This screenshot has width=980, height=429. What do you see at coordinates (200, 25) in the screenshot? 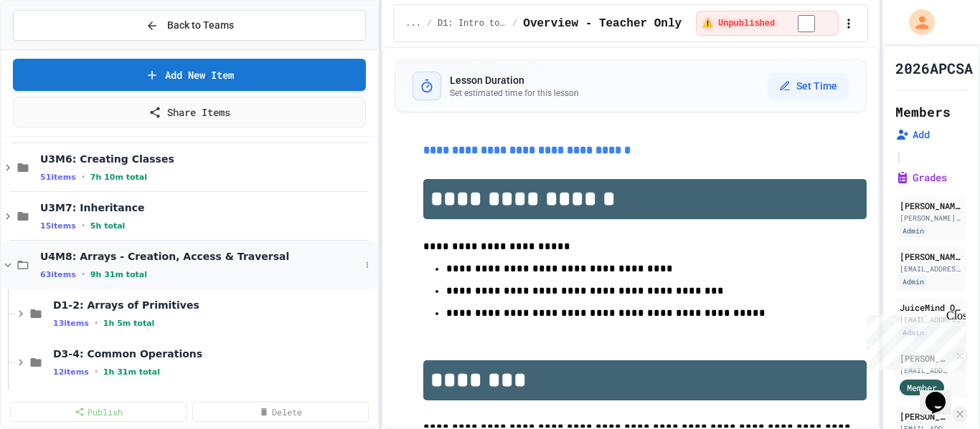
I see `span: Back to Teams` at bounding box center [200, 25].